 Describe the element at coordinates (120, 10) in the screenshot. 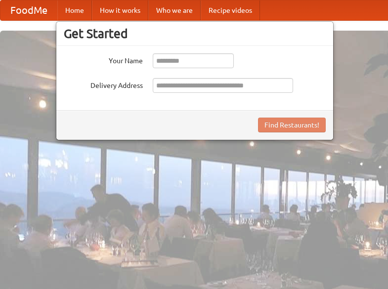

I see `a: How it works` at that location.